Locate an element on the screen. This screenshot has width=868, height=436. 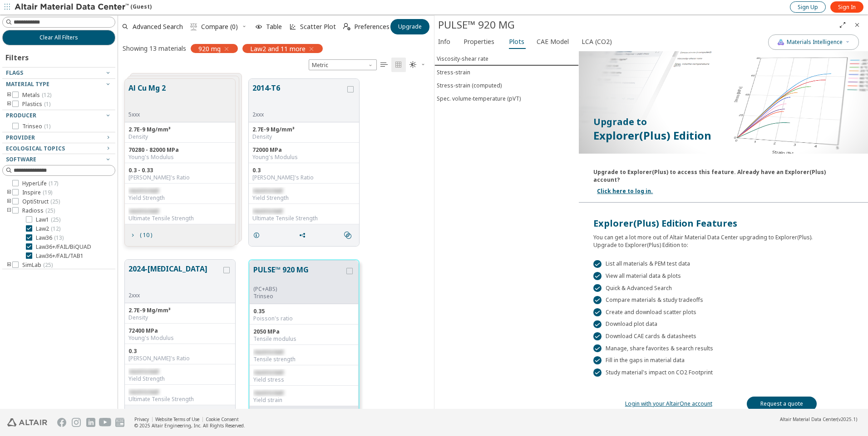
div: grid is located at coordinates (276, 240).